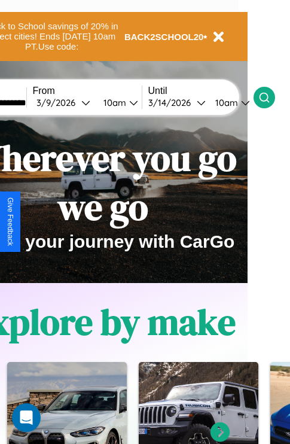 Image resolution: width=290 pixels, height=444 pixels. I want to click on button: 3/9/2026, so click(63, 102).